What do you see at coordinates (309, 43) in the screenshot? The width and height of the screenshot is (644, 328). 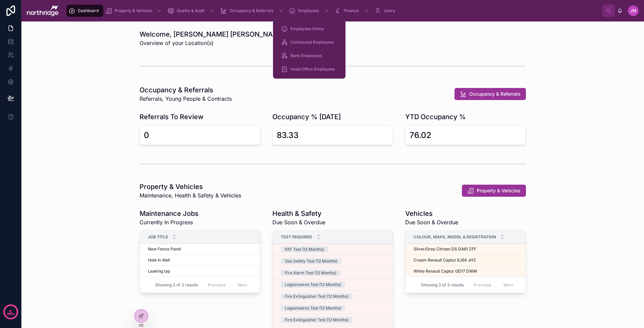 I see `a: Contracted Employees` at bounding box center [309, 43].